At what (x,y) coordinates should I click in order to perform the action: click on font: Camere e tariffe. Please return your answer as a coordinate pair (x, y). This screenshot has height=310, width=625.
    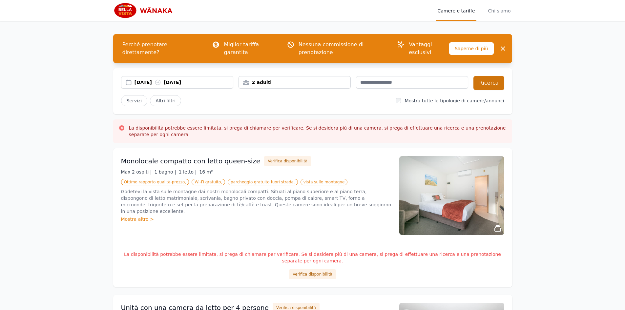
    Looking at the image, I should click on (456, 11).